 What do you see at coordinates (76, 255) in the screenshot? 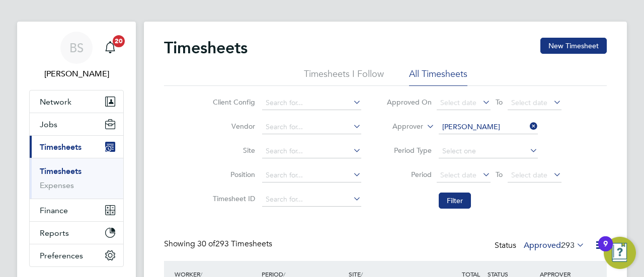
I see `button: Preferences` at bounding box center [76, 255].